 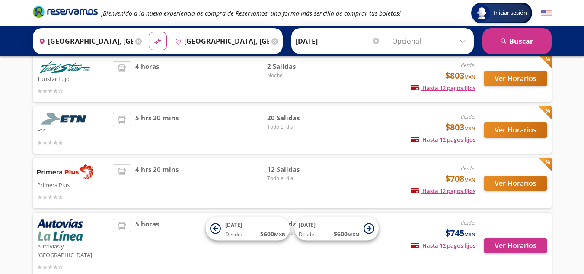 I want to click on i: Brand Logo, so click(x=65, y=12).